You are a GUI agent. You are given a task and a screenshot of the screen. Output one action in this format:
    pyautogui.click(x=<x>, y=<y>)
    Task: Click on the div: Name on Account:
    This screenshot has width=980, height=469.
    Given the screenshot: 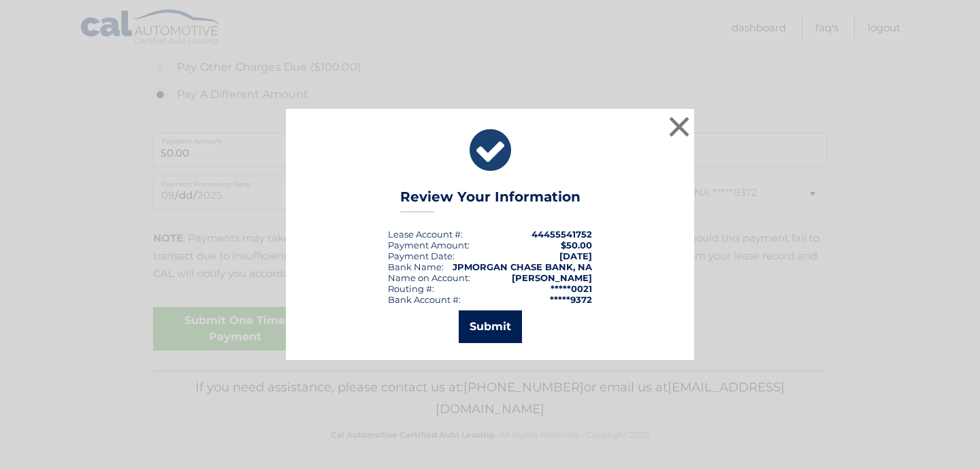 What is the action you would take?
    pyautogui.click(x=429, y=278)
    